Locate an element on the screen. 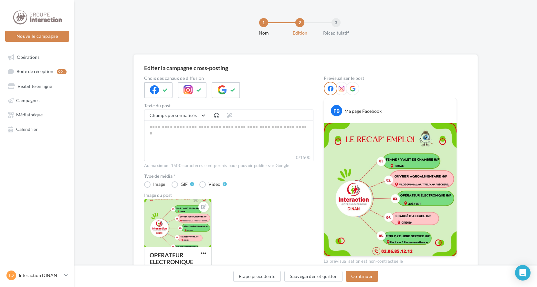 This screenshot has height=287, width=537. a: Boîte de réception99+ is located at coordinates (37, 71).